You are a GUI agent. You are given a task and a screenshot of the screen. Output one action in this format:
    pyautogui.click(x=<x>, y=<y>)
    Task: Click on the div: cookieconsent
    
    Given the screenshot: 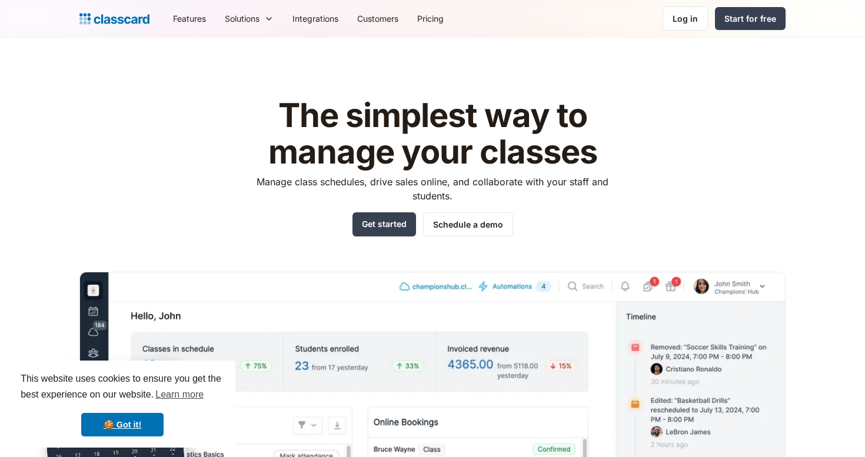 What is the action you would take?
    pyautogui.click(x=122, y=404)
    